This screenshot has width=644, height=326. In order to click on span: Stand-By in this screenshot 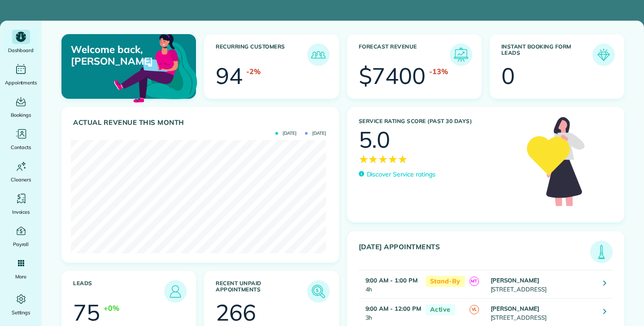, I will do `click(445, 281)`.